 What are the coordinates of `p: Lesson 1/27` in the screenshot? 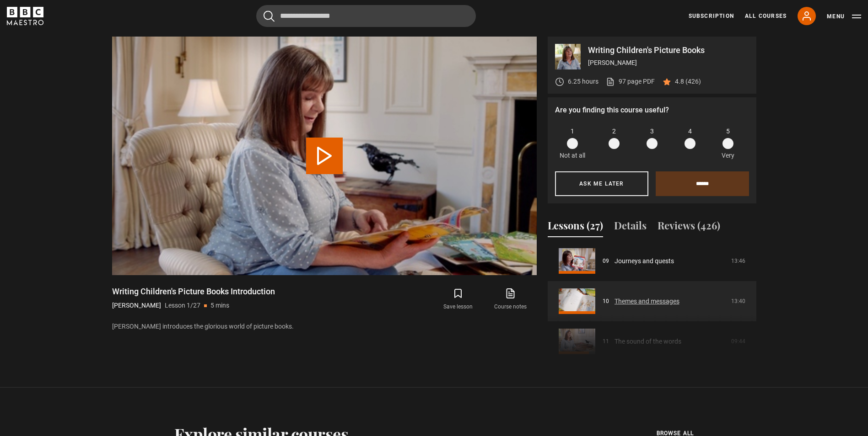 It's located at (182, 305).